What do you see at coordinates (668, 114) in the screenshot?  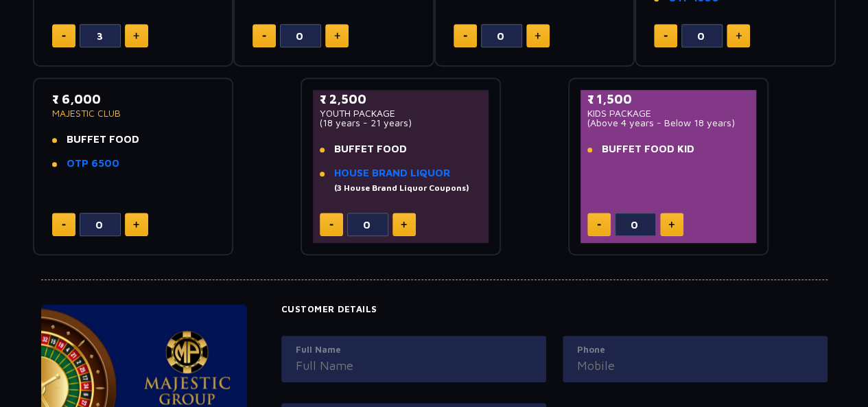 I see `p: KIDS PACKAGE` at bounding box center [668, 114].